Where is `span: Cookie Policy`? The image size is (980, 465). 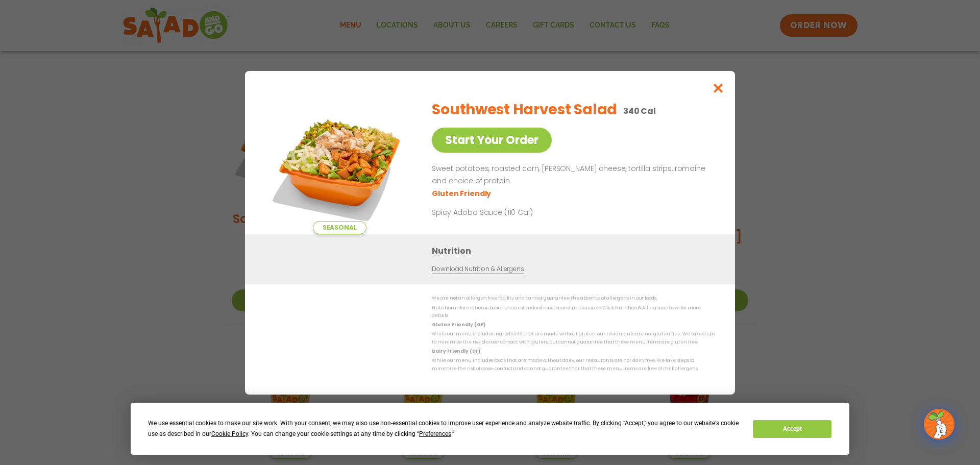
span: Cookie Policy is located at coordinates (229, 434).